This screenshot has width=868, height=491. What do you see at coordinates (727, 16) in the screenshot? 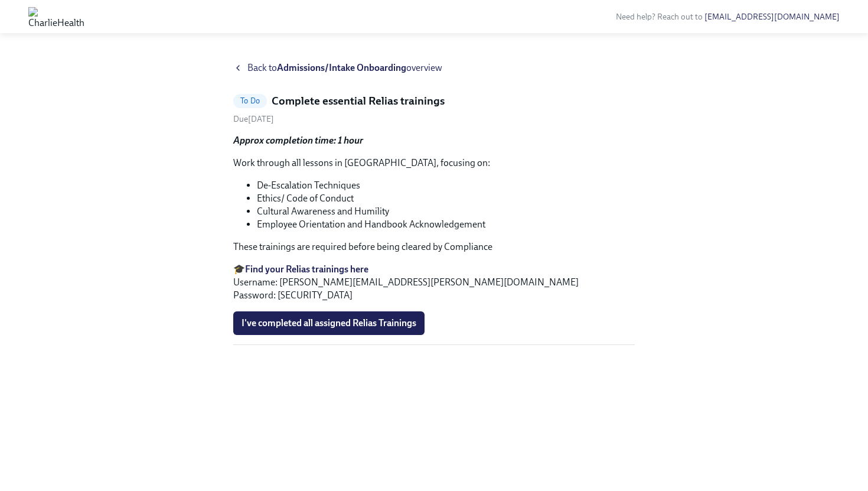
I see `span: Need help? Reach out to` at bounding box center [727, 16].